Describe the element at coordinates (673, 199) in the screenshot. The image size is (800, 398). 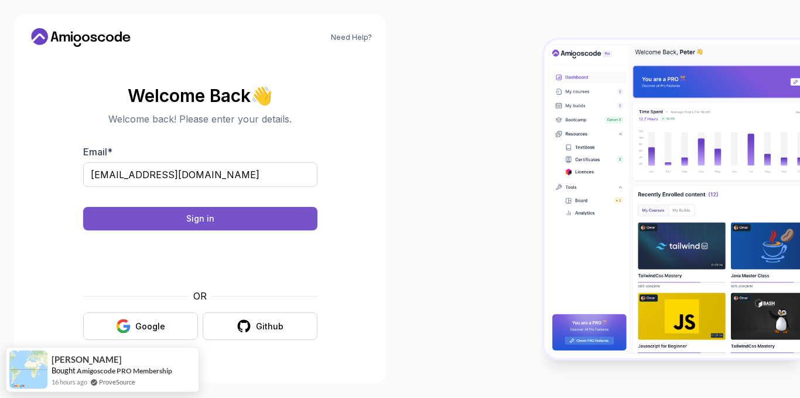
I see `img: Amigoscode Dashboard` at that location.